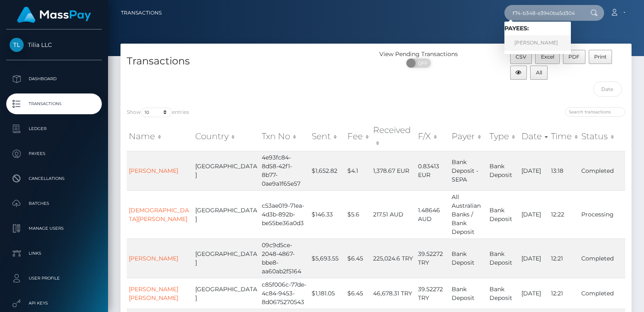 The image size is (644, 312). What do you see at coordinates (327, 214) in the screenshot?
I see `td: $146.33` at bounding box center [327, 214].